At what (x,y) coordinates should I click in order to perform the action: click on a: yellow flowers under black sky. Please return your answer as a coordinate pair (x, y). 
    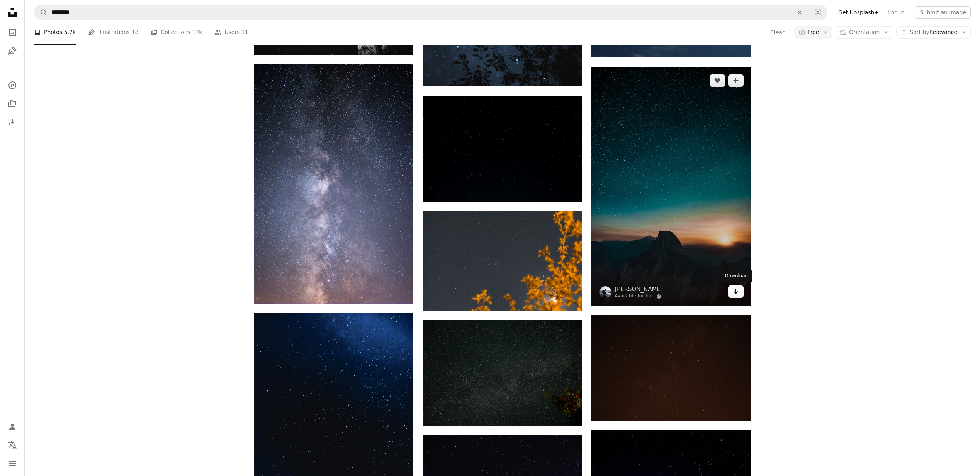
    Looking at the image, I should click on (503, 261).